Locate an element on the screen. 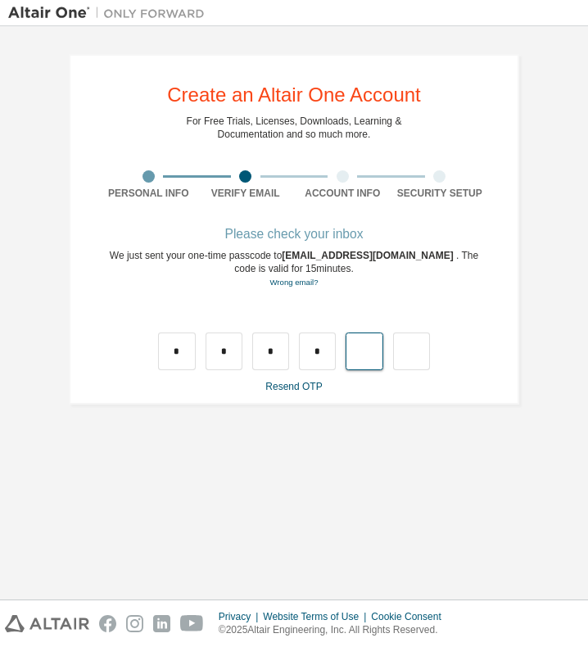 The width and height of the screenshot is (588, 647). img: facebook.svg is located at coordinates (107, 624).